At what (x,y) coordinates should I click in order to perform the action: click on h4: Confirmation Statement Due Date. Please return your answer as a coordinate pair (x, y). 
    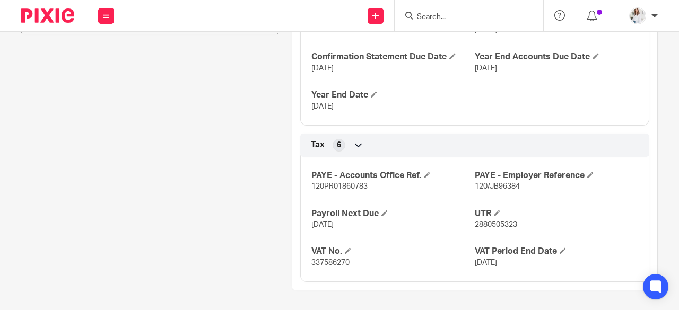
    Looking at the image, I should click on (393, 57).